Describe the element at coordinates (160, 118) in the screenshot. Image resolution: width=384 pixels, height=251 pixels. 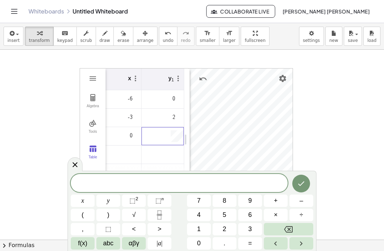
I see `div: 2` at that location.